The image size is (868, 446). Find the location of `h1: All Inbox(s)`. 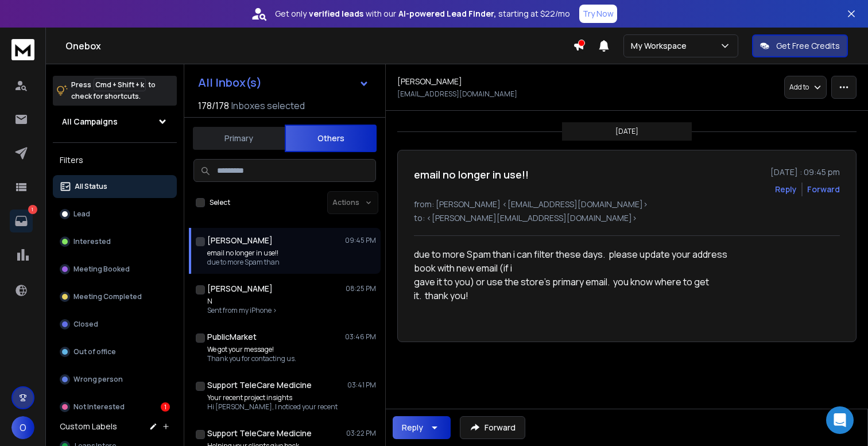

h1: All Inbox(s) is located at coordinates (230, 83).